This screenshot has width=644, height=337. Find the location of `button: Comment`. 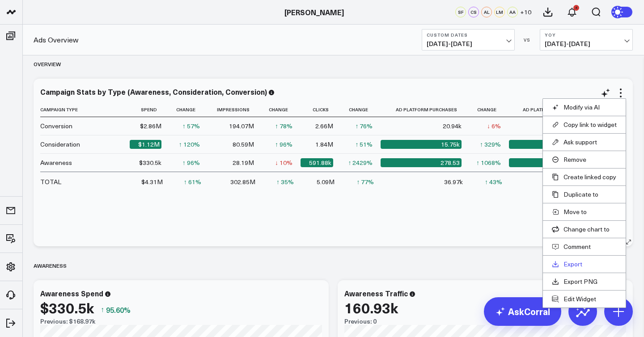

button: Comment is located at coordinates (584, 247).